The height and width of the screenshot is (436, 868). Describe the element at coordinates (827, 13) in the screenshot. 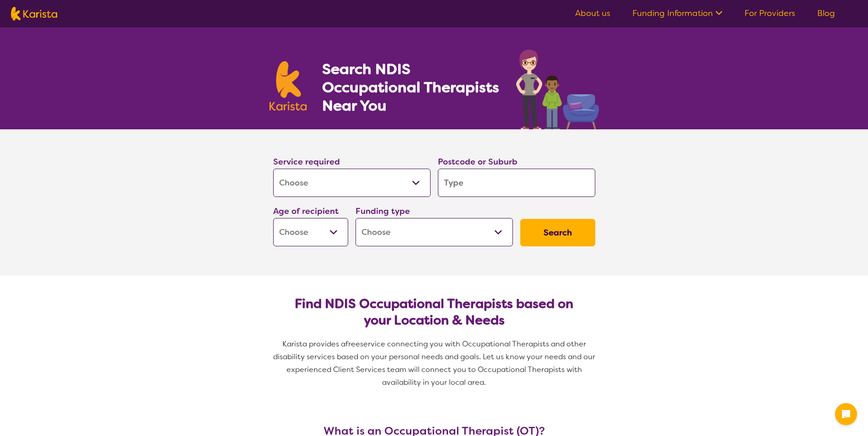

I see `a: Blog` at that location.